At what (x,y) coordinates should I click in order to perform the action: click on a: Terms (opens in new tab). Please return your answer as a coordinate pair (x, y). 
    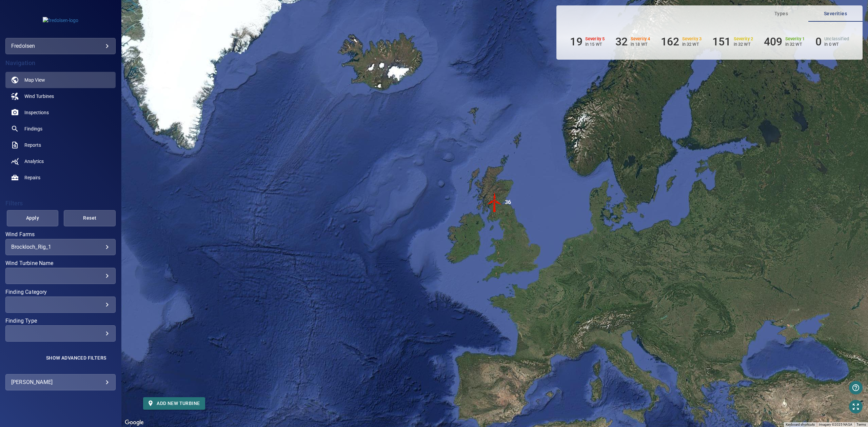
    Looking at the image, I should click on (861, 424).